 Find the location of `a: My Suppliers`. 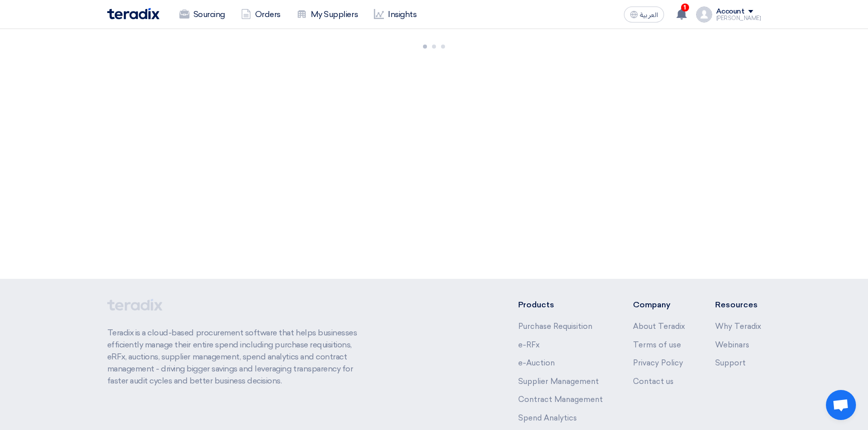

a: My Suppliers is located at coordinates (327, 14).